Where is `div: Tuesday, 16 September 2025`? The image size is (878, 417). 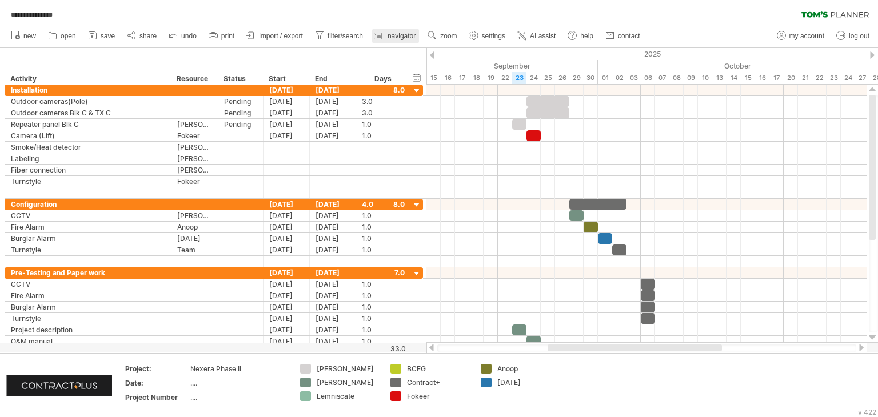 div: Tuesday, 16 September 2025 is located at coordinates (448, 78).